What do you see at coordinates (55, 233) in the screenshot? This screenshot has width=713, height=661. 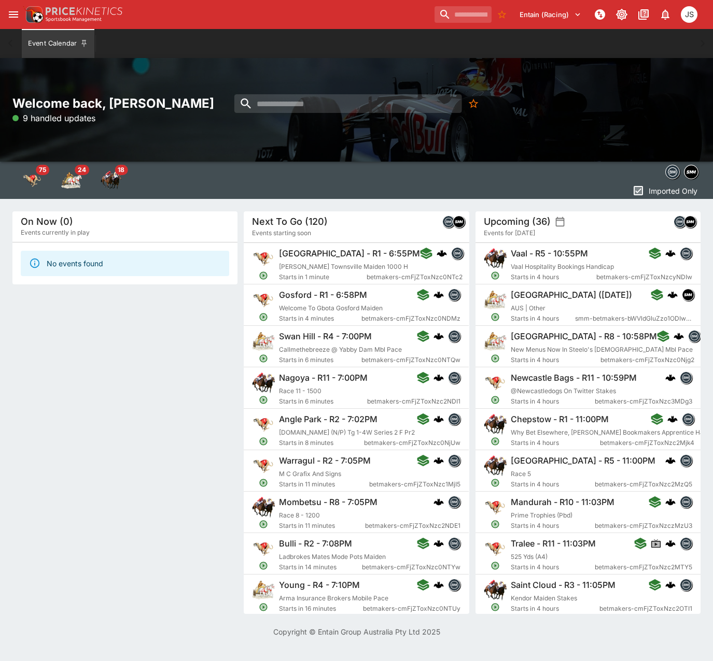 I see `span: Events currently in play` at bounding box center [55, 233].